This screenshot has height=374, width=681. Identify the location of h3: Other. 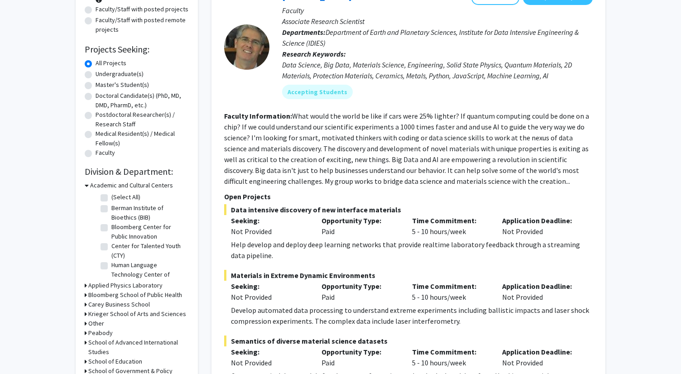
(96, 323).